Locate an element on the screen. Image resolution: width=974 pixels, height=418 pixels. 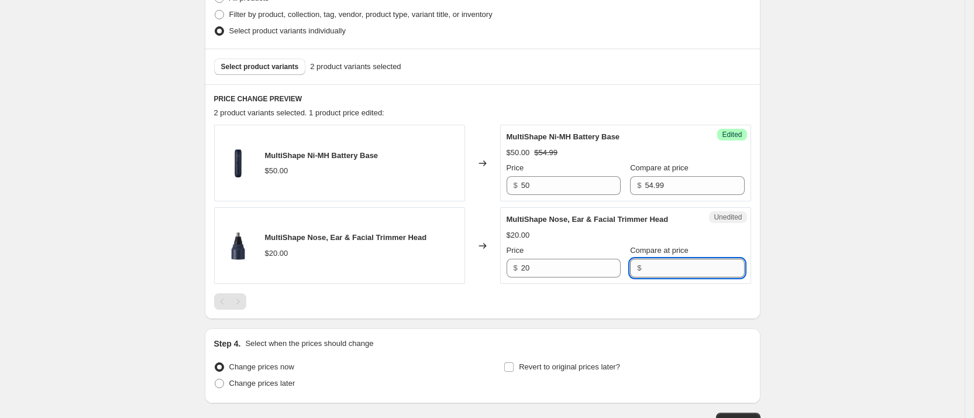
button: Select product variants is located at coordinates (260, 67).